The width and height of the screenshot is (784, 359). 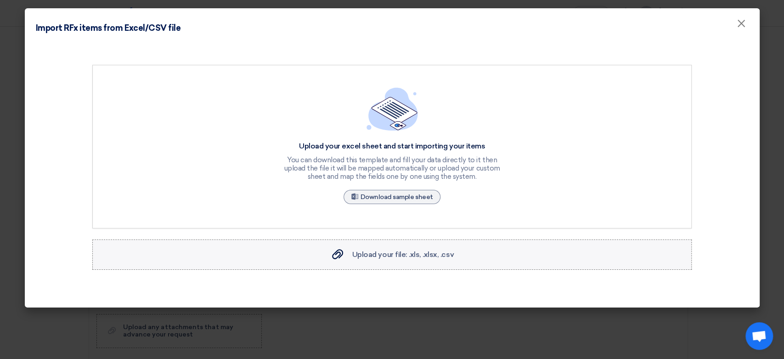 What do you see at coordinates (392, 109) in the screenshot?
I see `img: empty_state_list.svg` at bounding box center [392, 109].